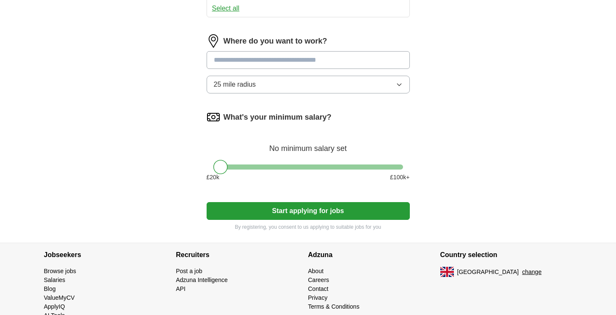 The height and width of the screenshot is (315, 616). Describe the element at coordinates (506, 255) in the screenshot. I see `h4: Country selection` at that location.